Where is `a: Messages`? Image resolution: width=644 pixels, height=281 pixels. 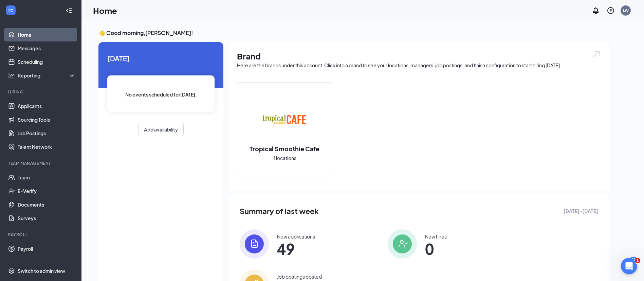 a: Messages is located at coordinates (47, 48).